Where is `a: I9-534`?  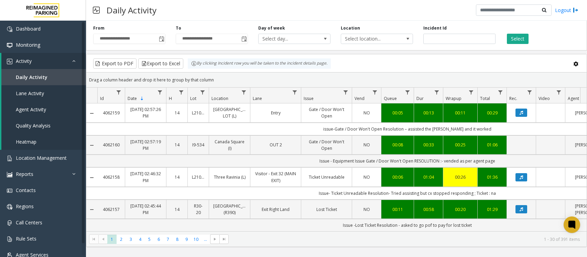 a: I9-534 is located at coordinates (198, 145).